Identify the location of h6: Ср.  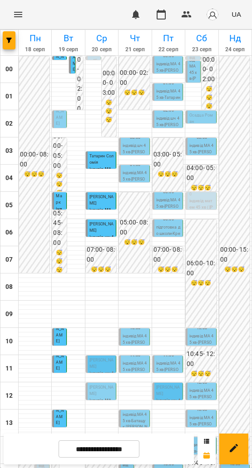
(102, 38).